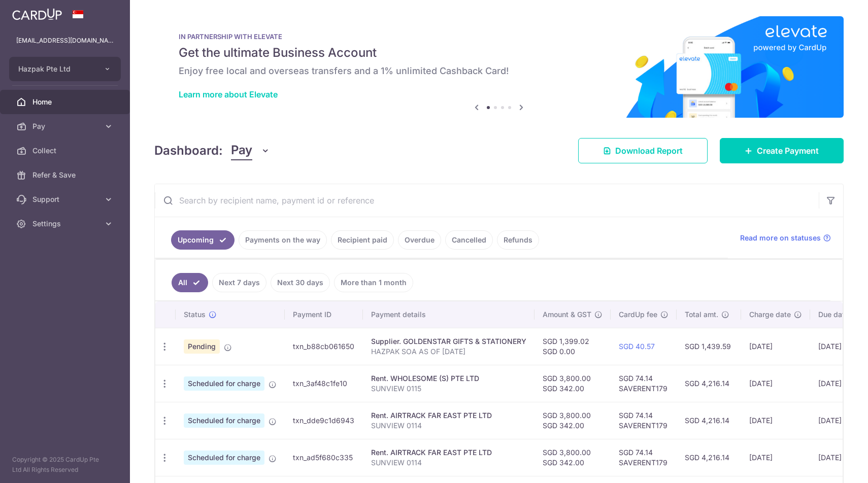 Image resolution: width=868 pixels, height=483 pixels. Describe the element at coordinates (66, 175) in the screenshot. I see `span: Refer & Save` at that location.